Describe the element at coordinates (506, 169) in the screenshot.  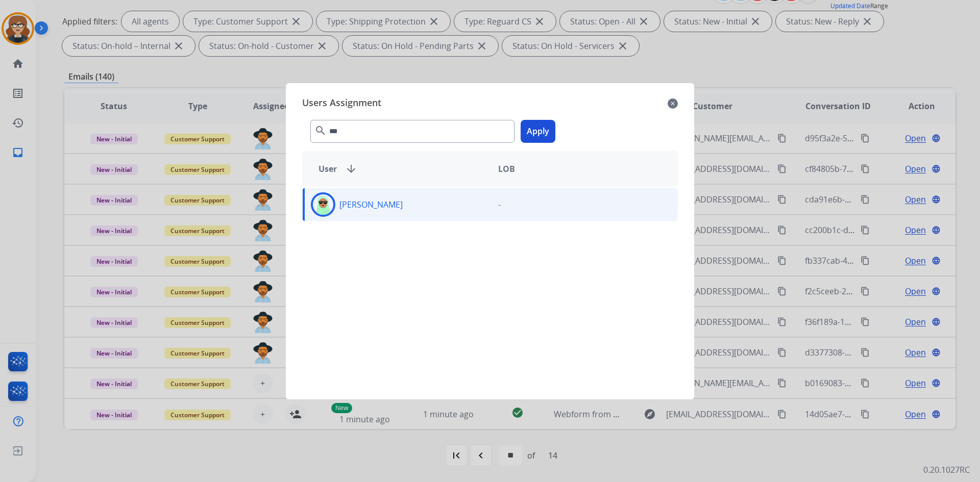
I see `span: LOB` at that location.